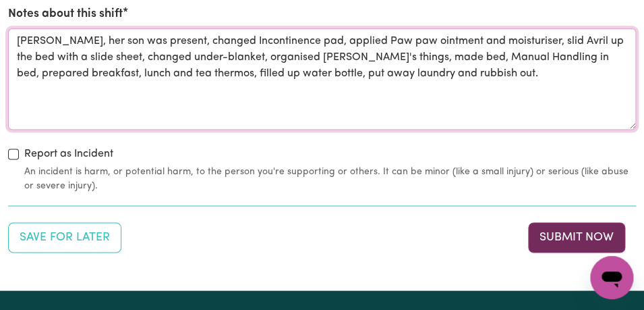 This screenshot has height=310, width=644. I want to click on label: Report as Incident, so click(69, 154).